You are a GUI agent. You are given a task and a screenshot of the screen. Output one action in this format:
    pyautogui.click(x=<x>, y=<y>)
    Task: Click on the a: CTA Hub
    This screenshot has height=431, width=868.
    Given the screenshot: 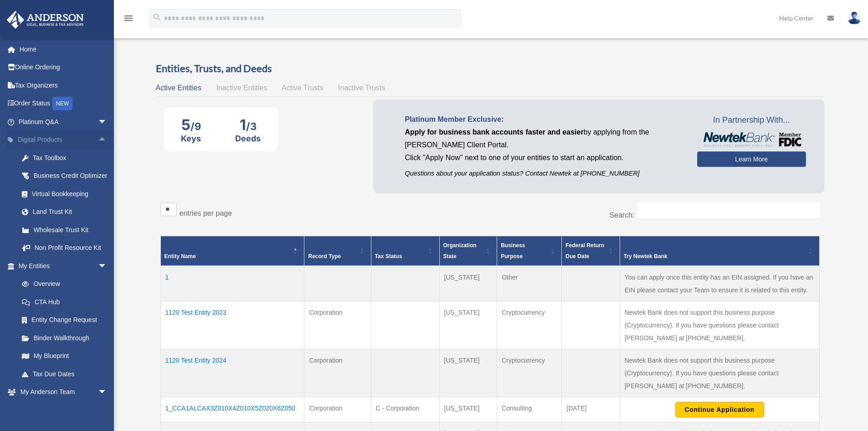 What is the action you would take?
    pyautogui.click(x=64, y=302)
    